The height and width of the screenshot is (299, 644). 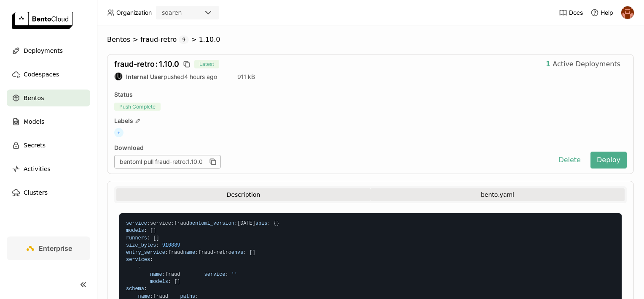 What do you see at coordinates (370, 40) in the screenshot?
I see `nav: Breadcrumbs navigation` at bounding box center [370, 40].